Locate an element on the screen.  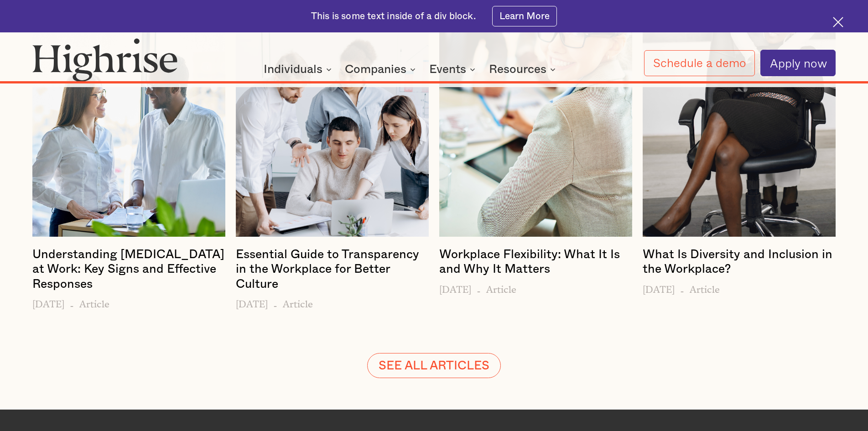
h4: Essential Guide to Transparency in the Workplace for Better Culture is located at coordinates (332, 269).